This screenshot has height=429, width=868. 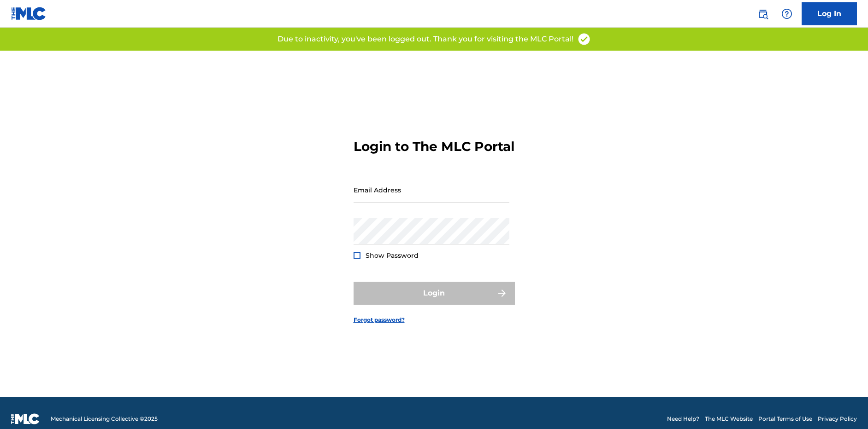 What do you see at coordinates (786, 14) in the screenshot?
I see `img: help` at bounding box center [786, 14].